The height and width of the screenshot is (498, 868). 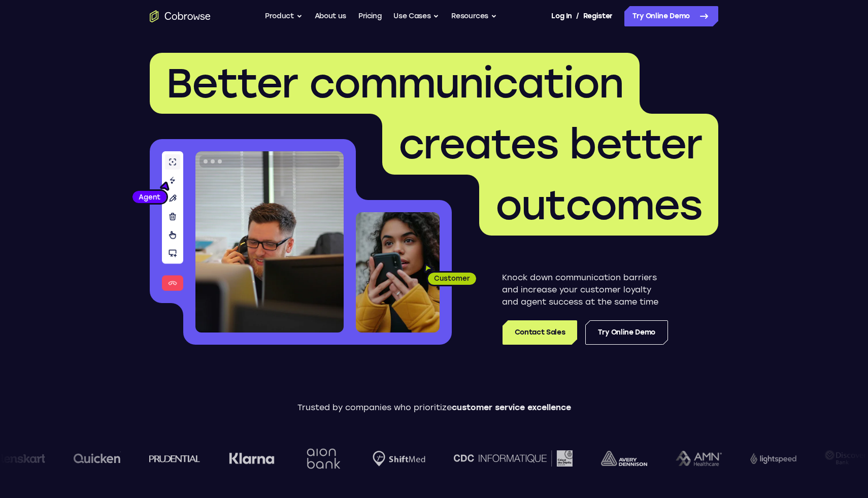 I want to click on a: Contact Sales, so click(x=540, y=332).